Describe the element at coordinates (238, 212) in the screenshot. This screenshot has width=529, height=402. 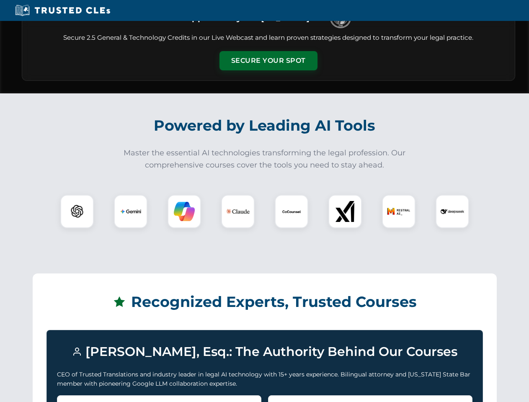
I see `div: Claude` at that location.